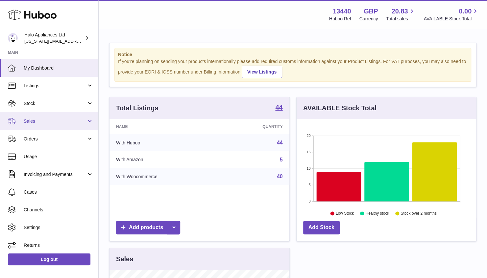 The height and width of the screenshot is (278, 487). Describe the element at coordinates (339, 108) in the screenshot. I see `h3: AVAILABLE Stock Total` at that location.